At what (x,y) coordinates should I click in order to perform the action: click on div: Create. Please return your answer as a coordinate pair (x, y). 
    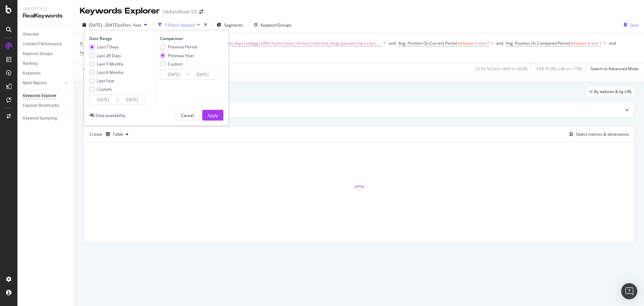
    Looking at the image, I should click on (111, 134).